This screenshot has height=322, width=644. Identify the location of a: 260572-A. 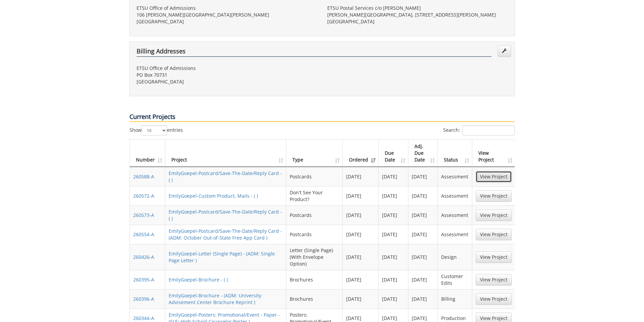
(144, 195).